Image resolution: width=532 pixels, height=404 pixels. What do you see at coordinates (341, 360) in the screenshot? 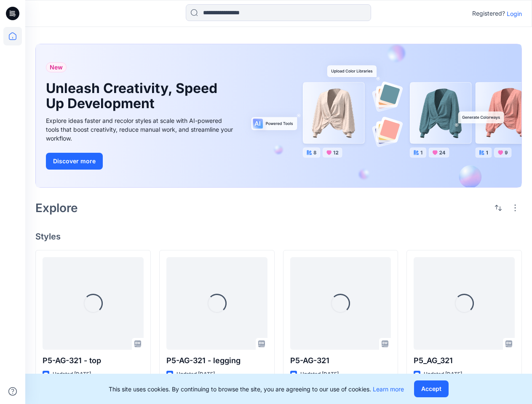
I see `p: P5-AG-321` at bounding box center [341, 360].